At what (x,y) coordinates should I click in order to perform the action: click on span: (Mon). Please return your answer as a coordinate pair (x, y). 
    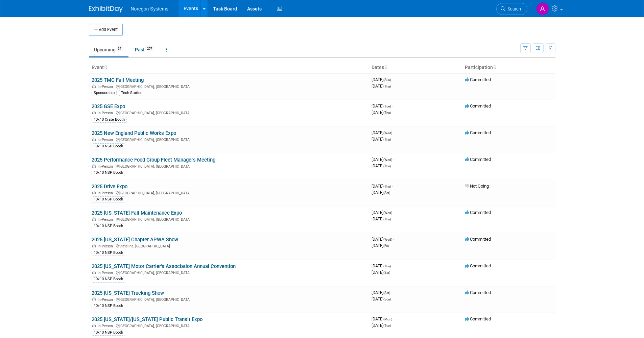
    Looking at the image, I should click on (388, 319).